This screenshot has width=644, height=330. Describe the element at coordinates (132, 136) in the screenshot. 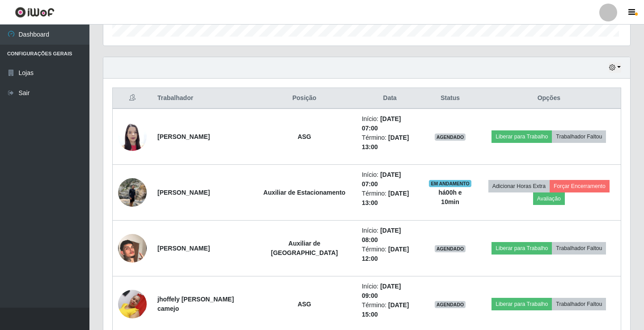

I see `img: 1732967695446.jpeg` at that location.